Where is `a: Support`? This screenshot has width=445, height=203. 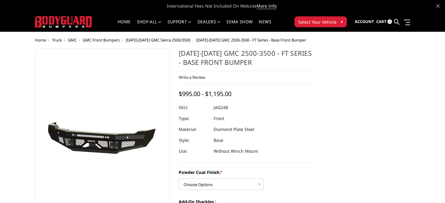
a: Support is located at coordinates (179, 25).